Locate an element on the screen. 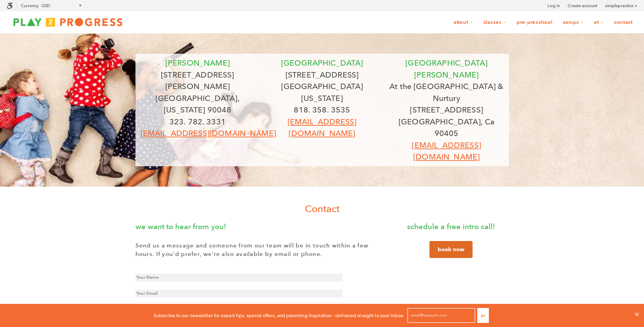  p: 818. 358. 3535 is located at coordinates (322, 110).